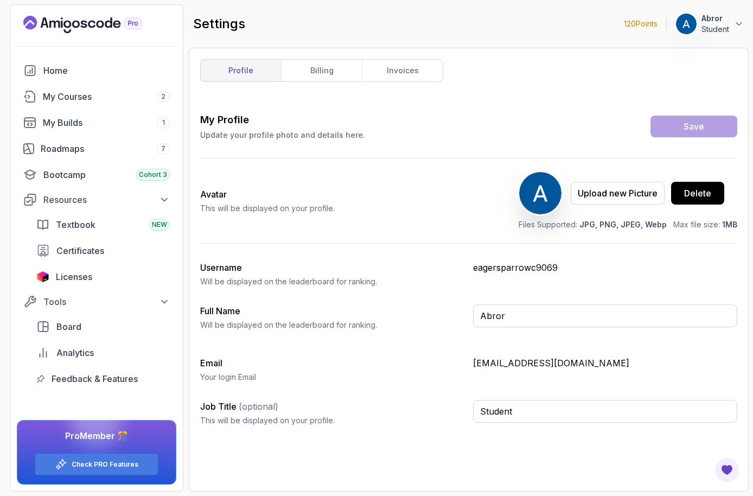  I want to click on label: Username, so click(221, 267).